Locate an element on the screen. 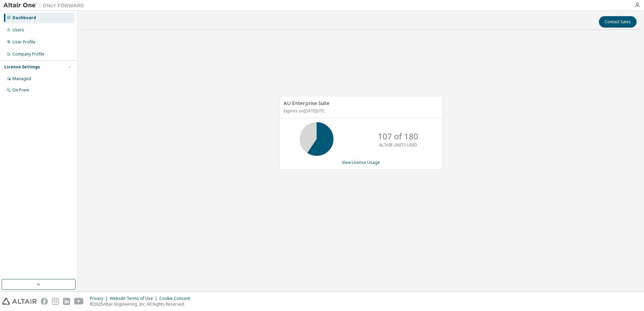 Image resolution: width=644 pixels, height=311 pixels. div: On Prem is located at coordinates (21, 90).